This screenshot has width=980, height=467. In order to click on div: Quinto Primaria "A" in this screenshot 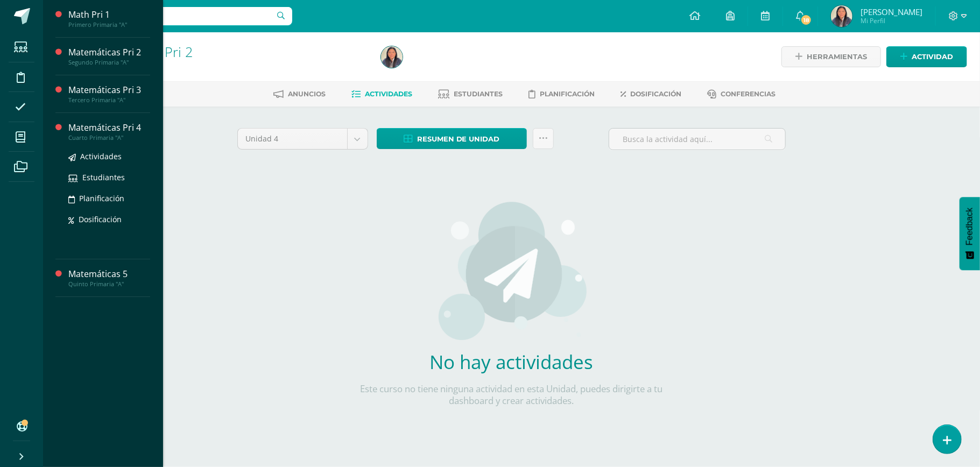, I will do `click(109, 284)`.